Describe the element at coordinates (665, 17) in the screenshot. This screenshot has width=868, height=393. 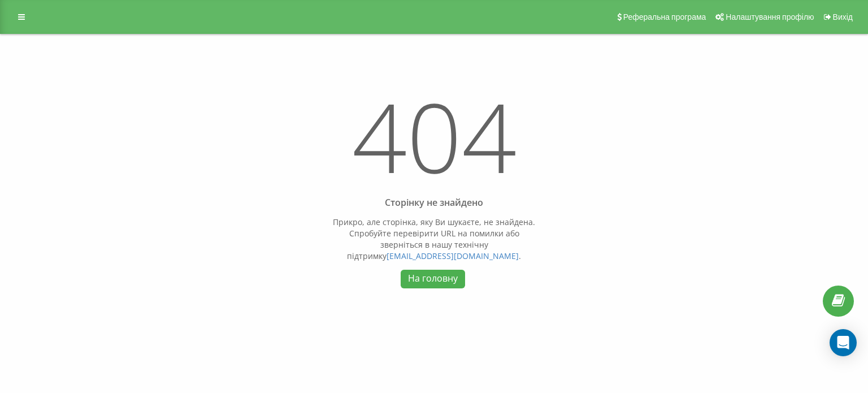
I see `span: Реферальна програма` at that location.